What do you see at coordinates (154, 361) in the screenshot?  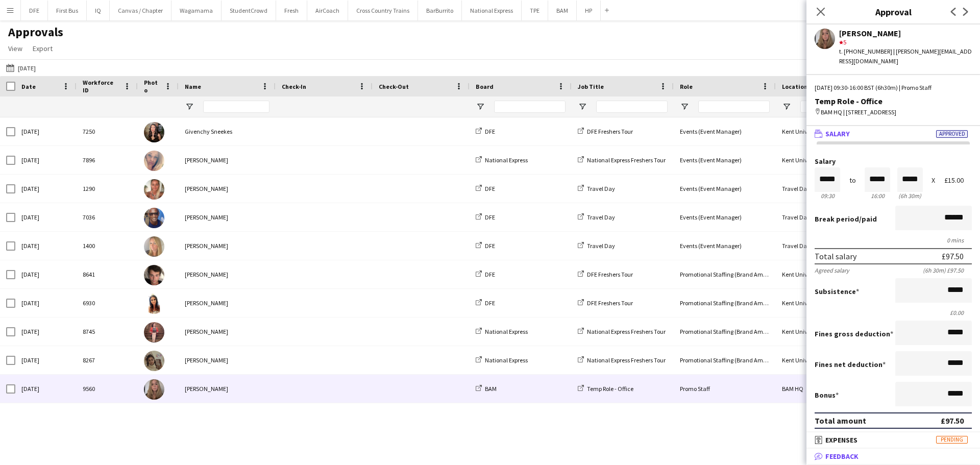 I see `img: Adriana Jesuthasan` at bounding box center [154, 361].